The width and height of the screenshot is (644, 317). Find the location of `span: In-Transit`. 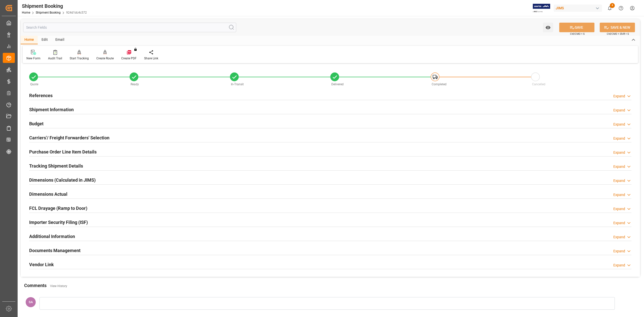

span: In-Transit is located at coordinates (237, 84).